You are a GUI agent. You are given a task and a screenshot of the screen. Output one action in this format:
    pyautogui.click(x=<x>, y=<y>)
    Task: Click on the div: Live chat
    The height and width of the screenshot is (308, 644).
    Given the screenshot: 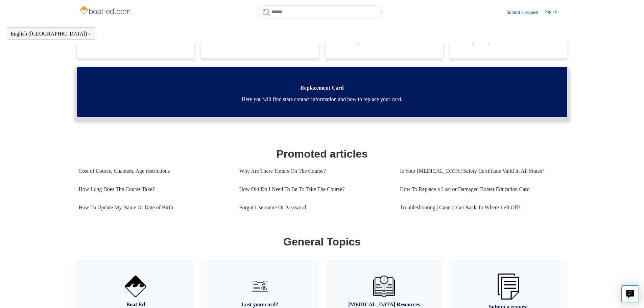 What is the action you would take?
    pyautogui.click(x=630, y=294)
    